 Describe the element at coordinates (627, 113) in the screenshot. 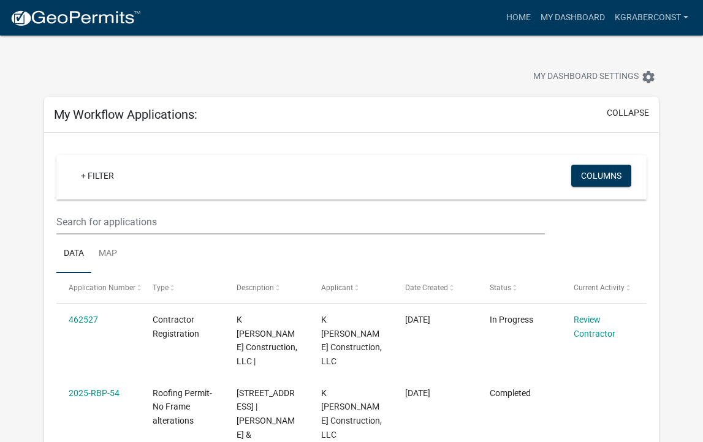

I see `button: collapse` at that location.